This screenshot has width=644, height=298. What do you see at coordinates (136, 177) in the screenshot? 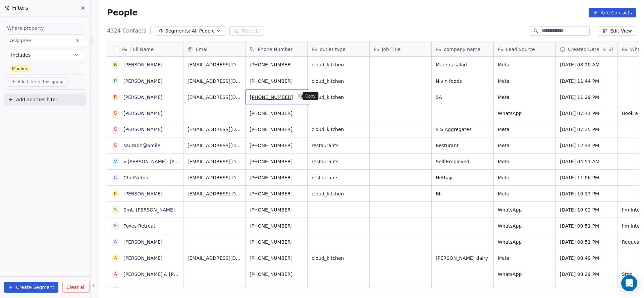
I see `a: ChefNetha` at bounding box center [136, 177].